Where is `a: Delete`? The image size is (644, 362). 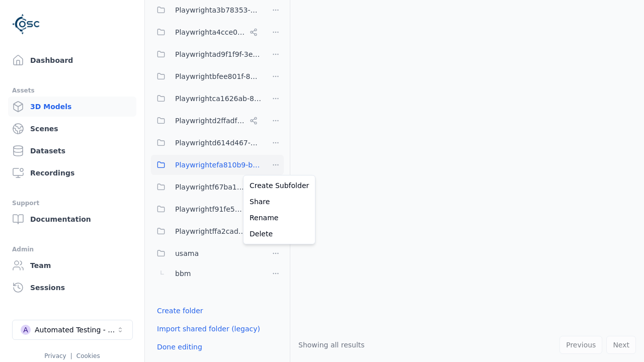
a: Delete is located at coordinates (279, 234).